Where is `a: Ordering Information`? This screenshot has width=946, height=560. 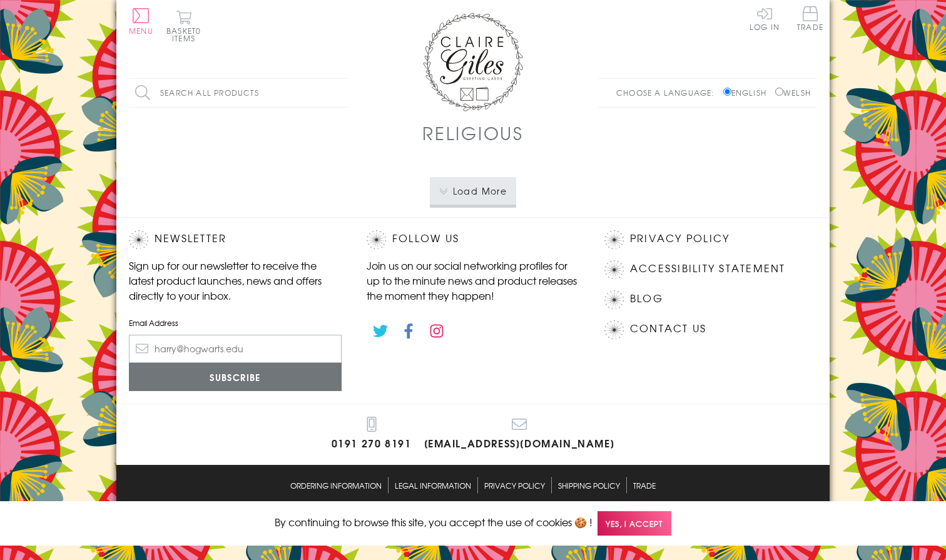
a: Ordering Information is located at coordinates (336, 485).